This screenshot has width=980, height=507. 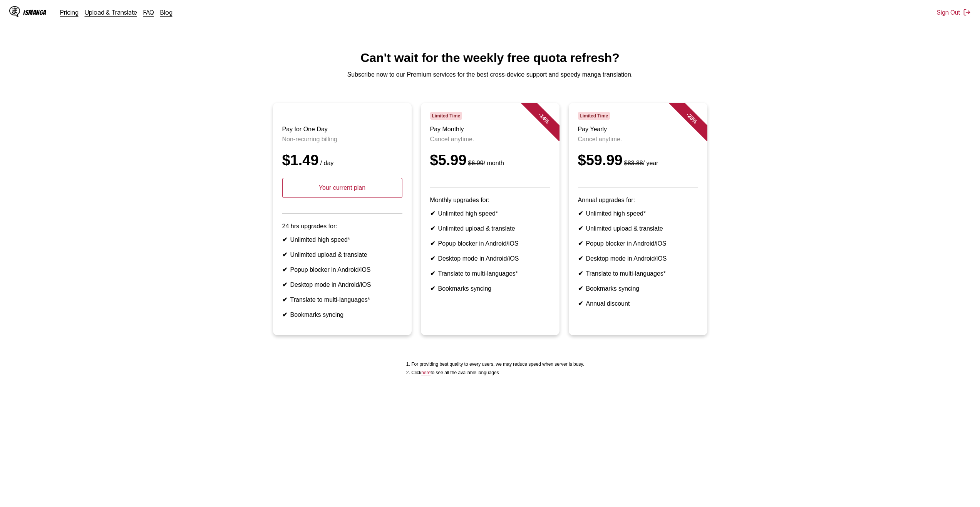 I want to click on div: $1.49, so click(x=342, y=161).